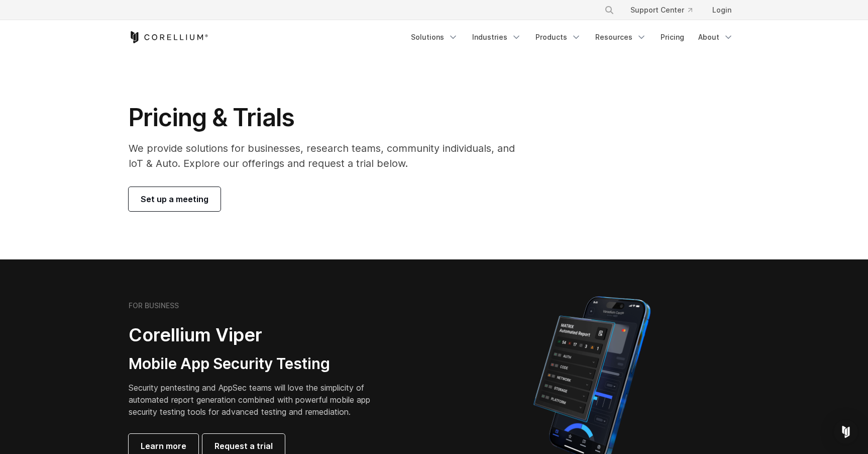 The image size is (868, 454). I want to click on span: Learn more, so click(163, 446).